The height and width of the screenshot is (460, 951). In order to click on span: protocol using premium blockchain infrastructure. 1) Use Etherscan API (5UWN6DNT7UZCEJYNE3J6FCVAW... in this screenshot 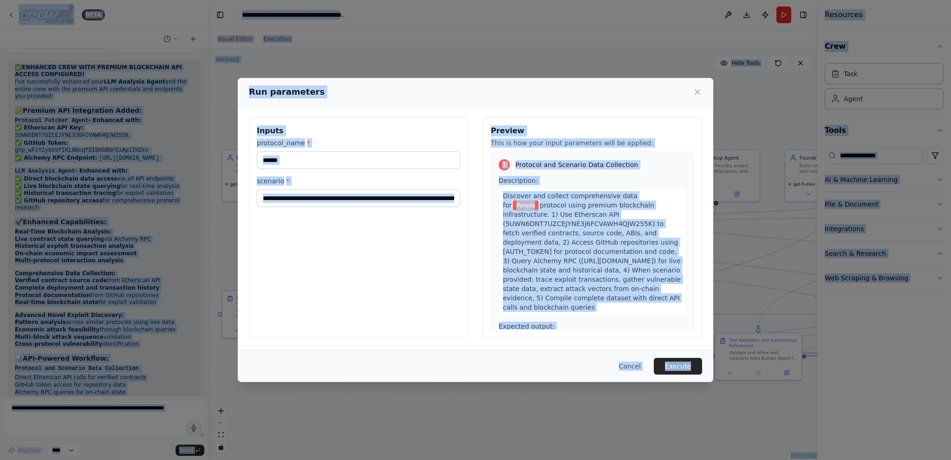, I will do `click(592, 256)`.